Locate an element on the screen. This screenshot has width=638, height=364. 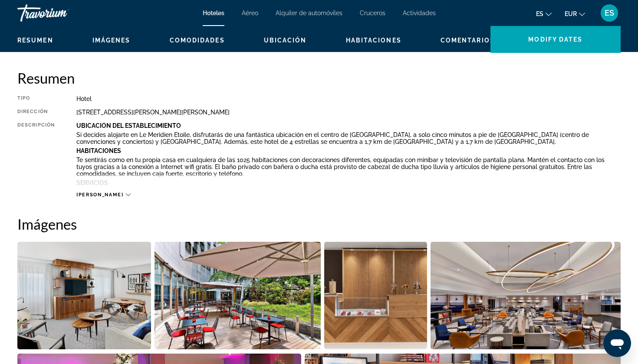
span: es is located at coordinates (539, 14).